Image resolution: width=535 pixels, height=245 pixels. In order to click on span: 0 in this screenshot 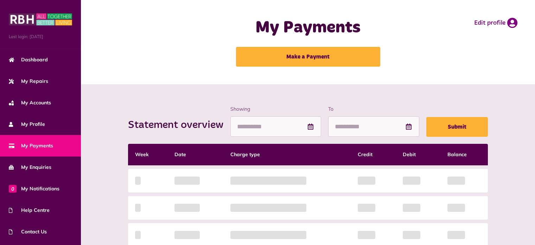, I will do `click(13, 188)`.